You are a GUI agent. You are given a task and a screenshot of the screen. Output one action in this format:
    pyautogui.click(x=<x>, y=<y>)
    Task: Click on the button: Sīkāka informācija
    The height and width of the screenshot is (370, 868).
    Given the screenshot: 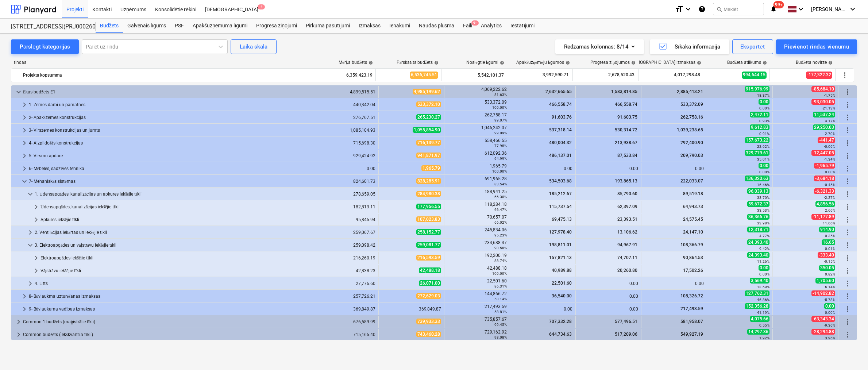 What is the action you would take?
    pyautogui.click(x=690, y=47)
    